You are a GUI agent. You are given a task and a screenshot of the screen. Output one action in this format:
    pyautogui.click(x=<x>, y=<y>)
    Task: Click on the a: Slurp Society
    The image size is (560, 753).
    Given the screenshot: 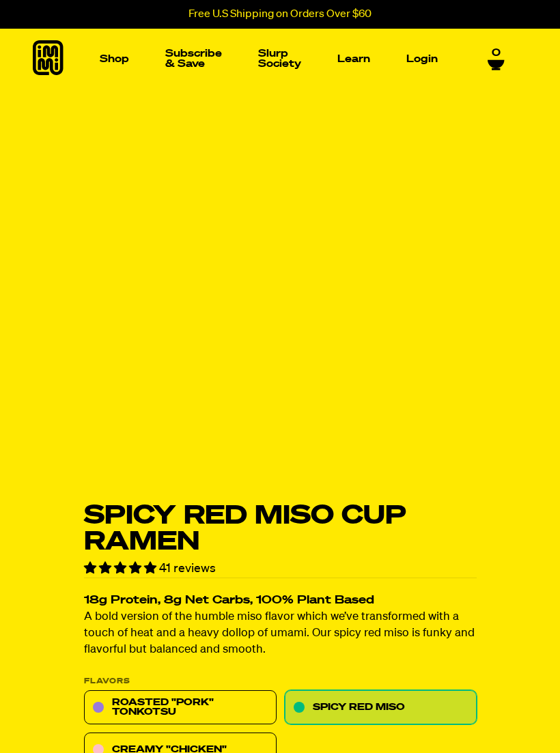 What is the action you would take?
    pyautogui.click(x=279, y=59)
    